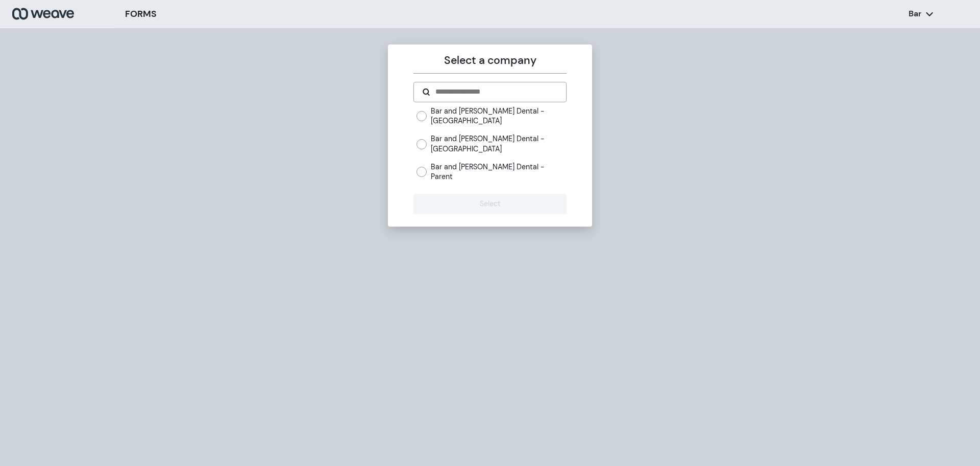 The image size is (980, 466). I want to click on input: Search, so click(496, 92).